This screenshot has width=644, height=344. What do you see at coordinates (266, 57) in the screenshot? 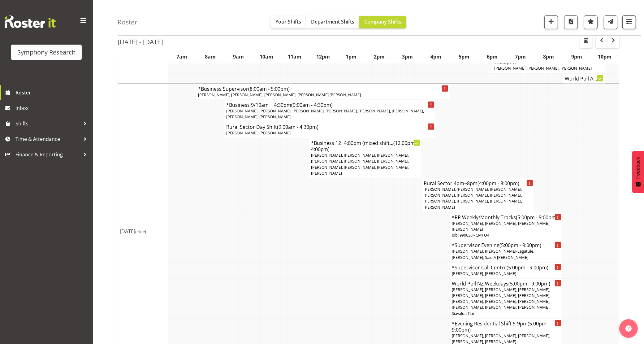
I see `th: 10am` at bounding box center [266, 57].